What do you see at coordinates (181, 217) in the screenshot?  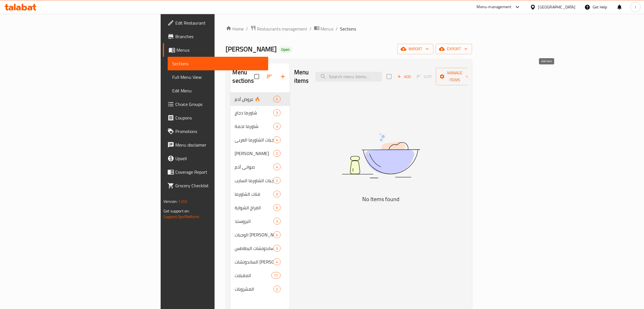 I see `a: Support.OpsPlatform` at bounding box center [181, 217].